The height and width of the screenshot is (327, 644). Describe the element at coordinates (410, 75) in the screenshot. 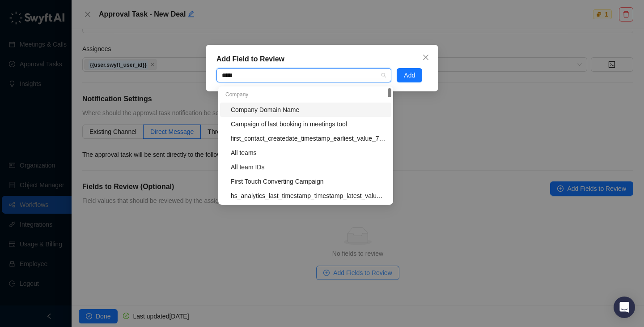

I see `span: Add` at that location.